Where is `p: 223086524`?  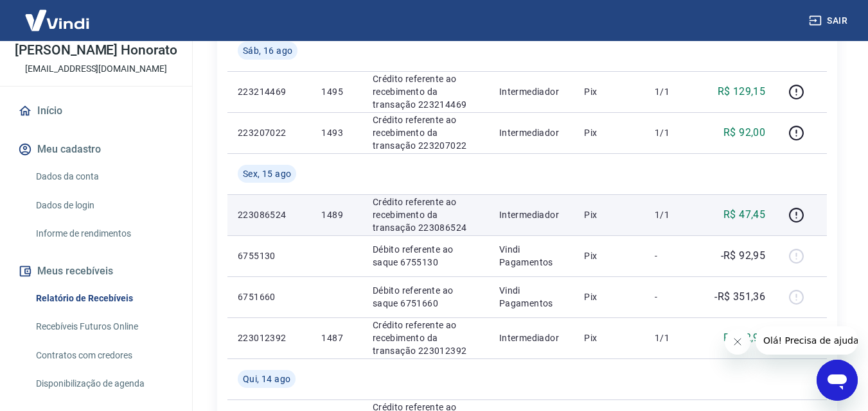
p: 223086524 is located at coordinates (269, 215).